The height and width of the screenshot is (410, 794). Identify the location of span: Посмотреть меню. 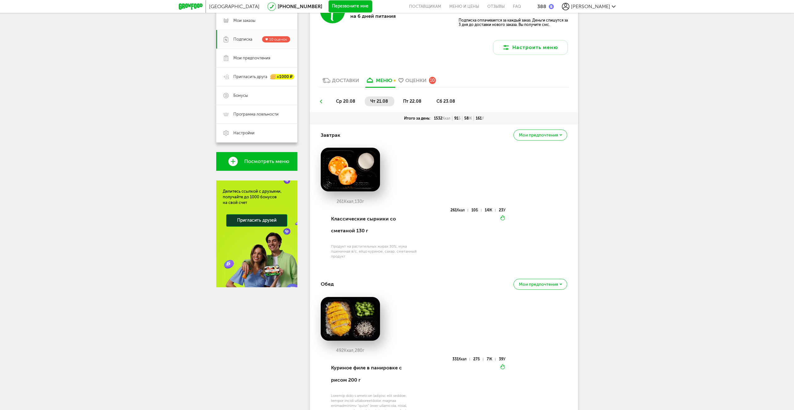
(267, 161).